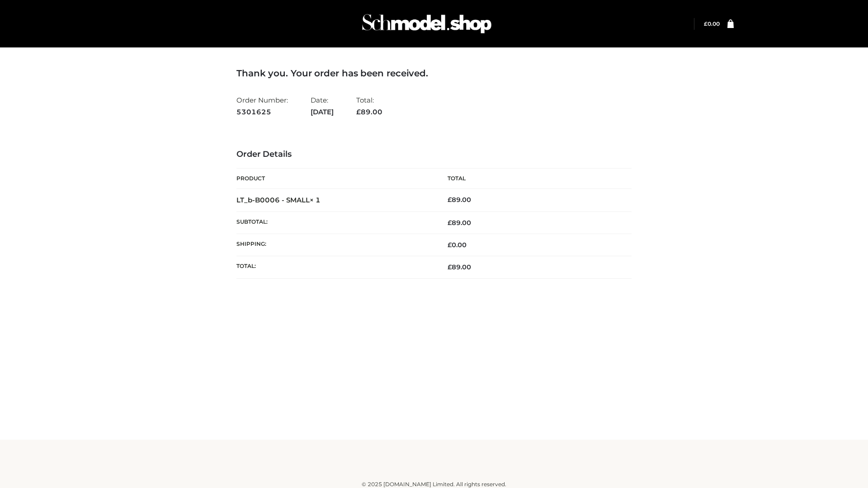 Image resolution: width=868 pixels, height=488 pixels. I want to click on h3: Thank you. Your order has been received., so click(434, 73).